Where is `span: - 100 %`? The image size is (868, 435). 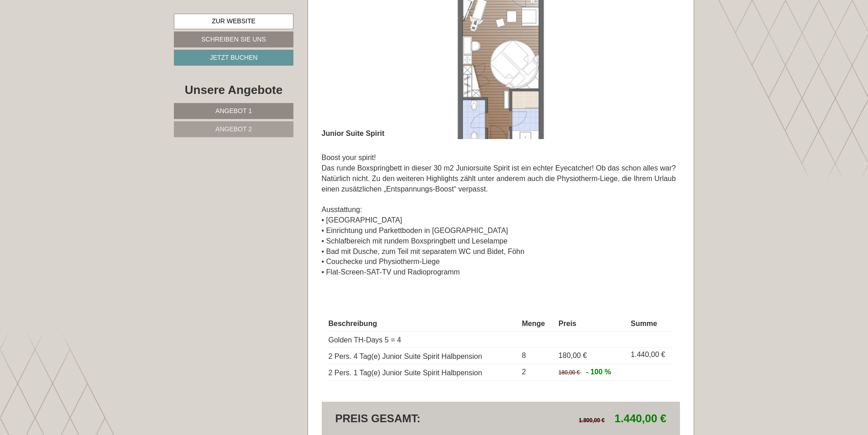 span: - 100 % is located at coordinates (598, 372).